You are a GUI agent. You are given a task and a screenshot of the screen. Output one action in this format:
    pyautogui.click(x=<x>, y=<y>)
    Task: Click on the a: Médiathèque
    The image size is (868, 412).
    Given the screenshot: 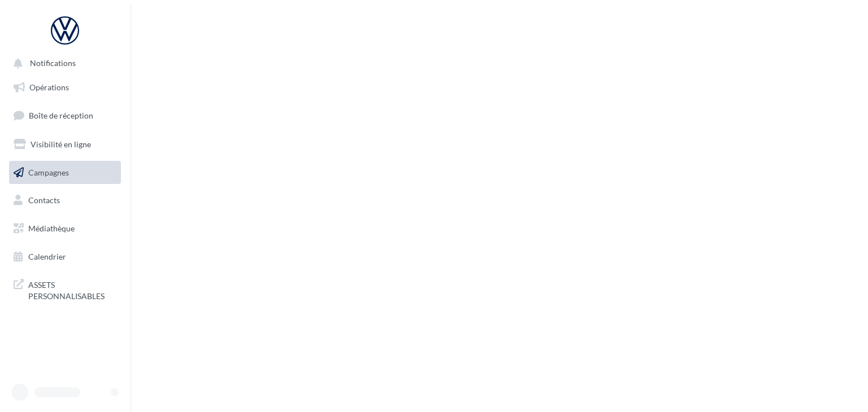 What is the action you would take?
    pyautogui.click(x=65, y=229)
    